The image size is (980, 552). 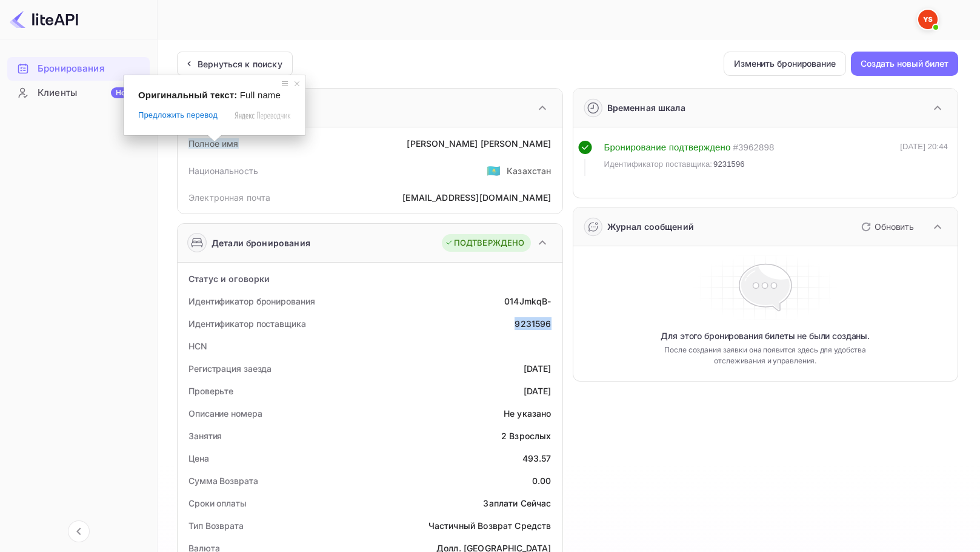 I want to click on ya-tr-span: Проверьте, so click(x=211, y=391).